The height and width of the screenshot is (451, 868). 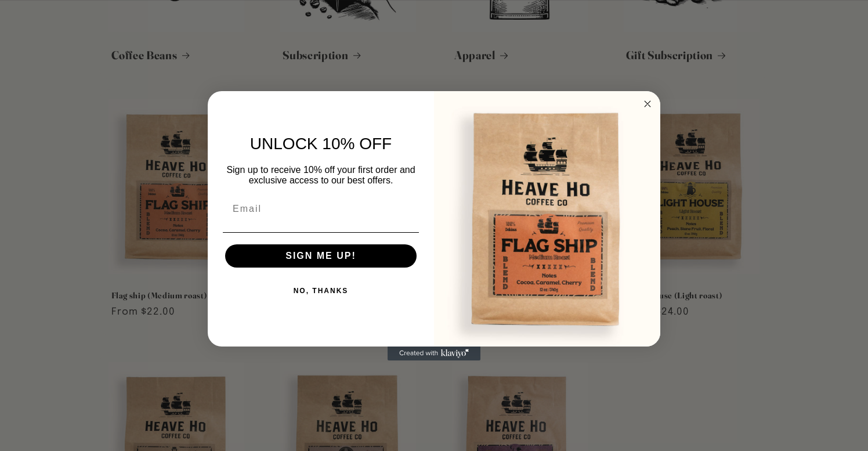 I want to click on img: underline, so click(x=320, y=232).